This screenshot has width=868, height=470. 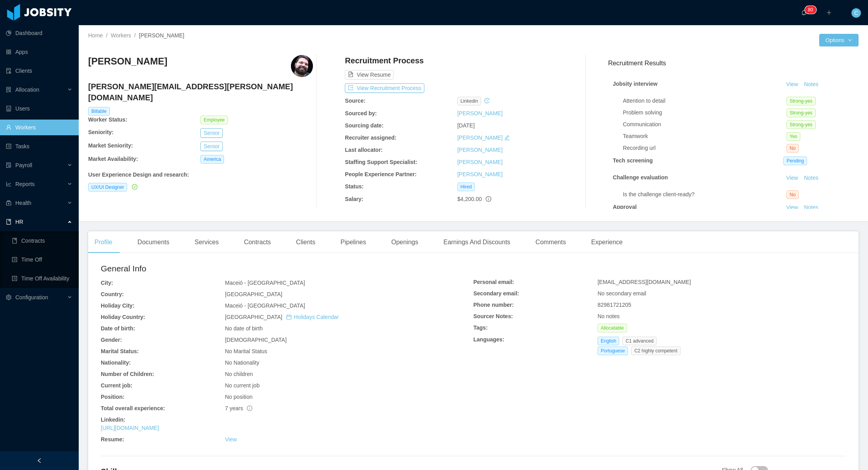 I want to click on b: Source:, so click(x=355, y=100).